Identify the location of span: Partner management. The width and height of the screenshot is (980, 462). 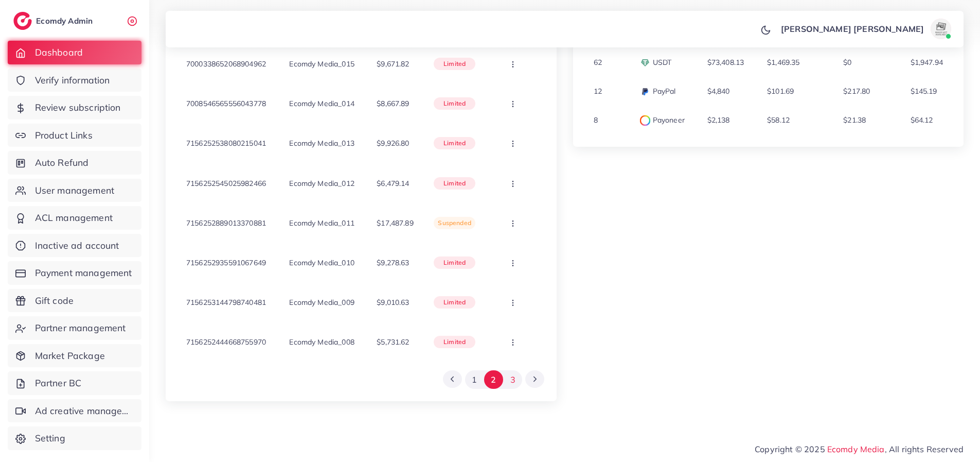
(80, 328).